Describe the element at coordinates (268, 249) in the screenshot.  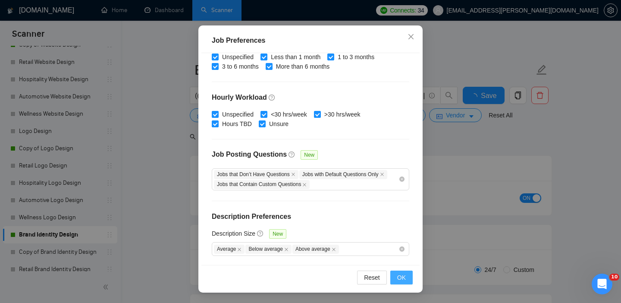
I see `span: Below average` at that location.